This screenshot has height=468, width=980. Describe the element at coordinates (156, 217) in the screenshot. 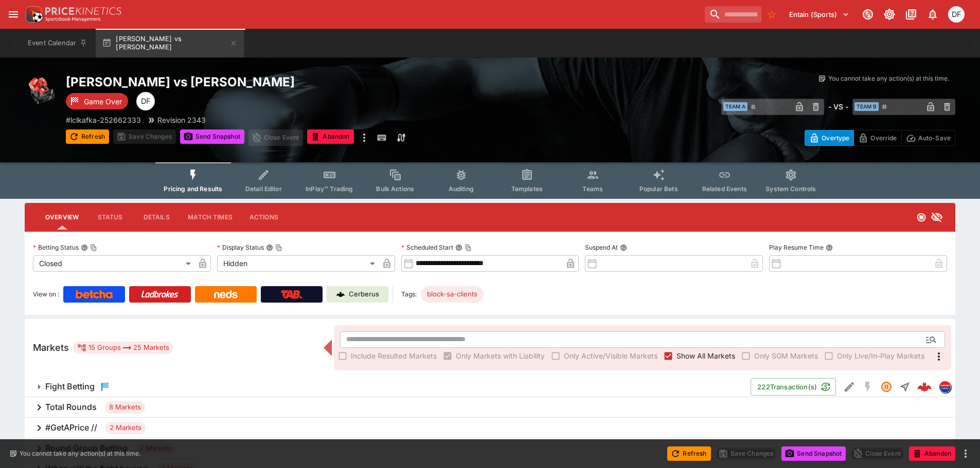

I see `button: Details` at that location.